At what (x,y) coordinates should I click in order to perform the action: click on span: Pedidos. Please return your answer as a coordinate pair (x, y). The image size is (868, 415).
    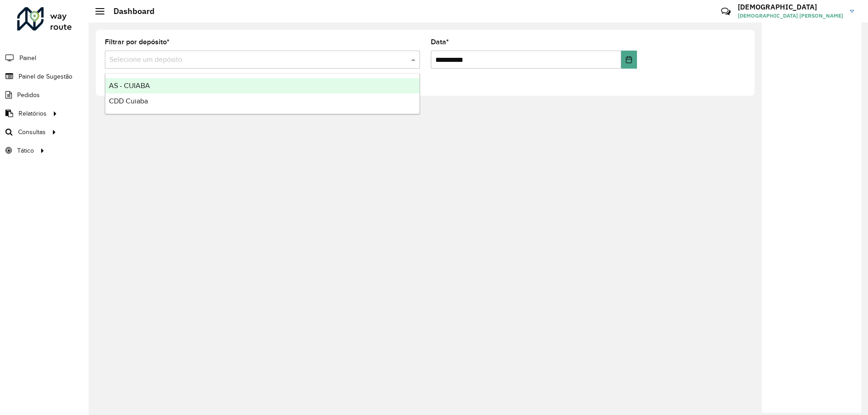
    Looking at the image, I should click on (28, 95).